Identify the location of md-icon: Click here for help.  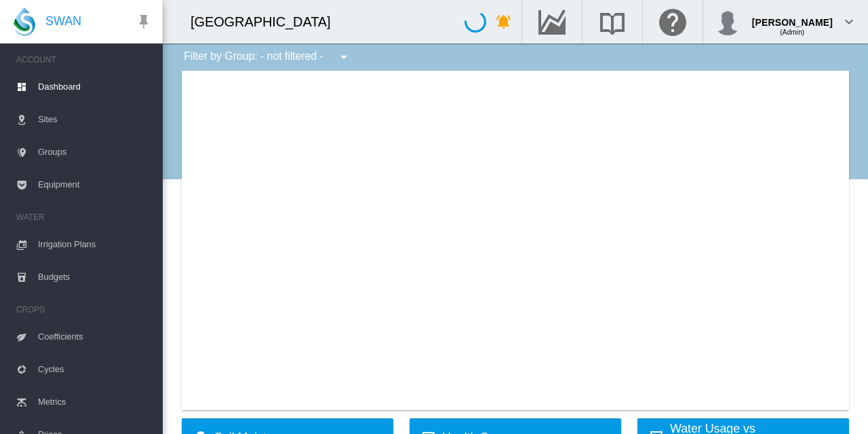
(673, 21).